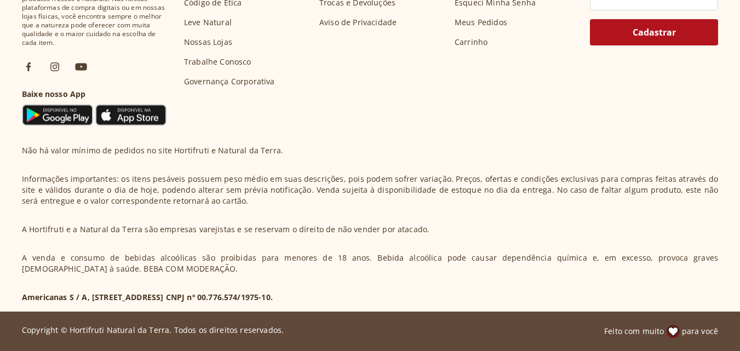  What do you see at coordinates (370, 190) in the screenshot?
I see `p: Informações importantes: os itens pesáveis possuem peso médio em suas descrições, pois podem sofr...` at bounding box center [370, 190].